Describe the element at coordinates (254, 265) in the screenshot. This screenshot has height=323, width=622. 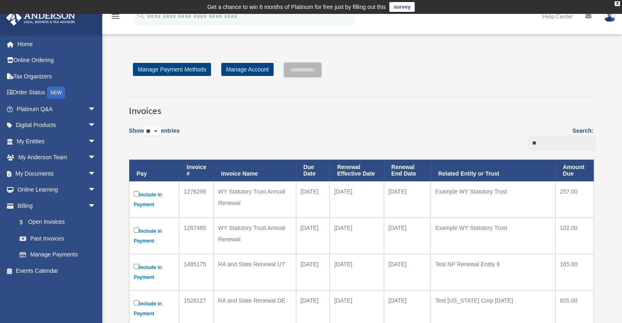
I see `div: RA and State Renewal UT` at that location.